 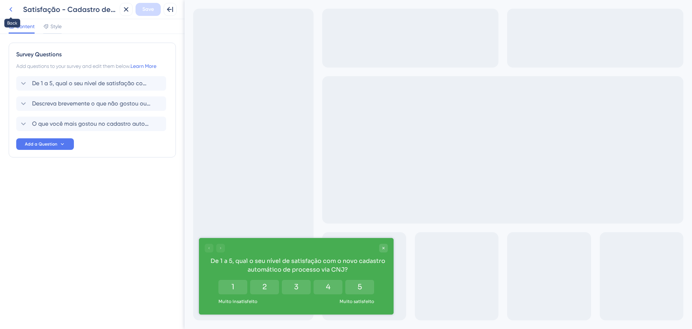 I want to click on span: Add a Question, so click(x=41, y=144).